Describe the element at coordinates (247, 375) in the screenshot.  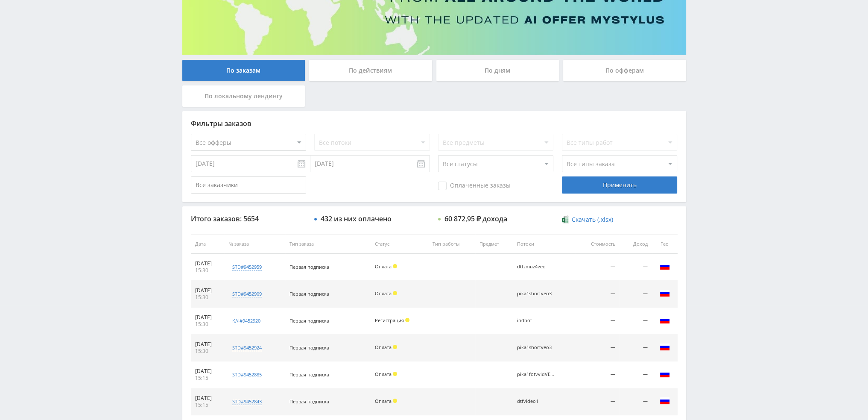
I see `div: std#9452885` at that location.